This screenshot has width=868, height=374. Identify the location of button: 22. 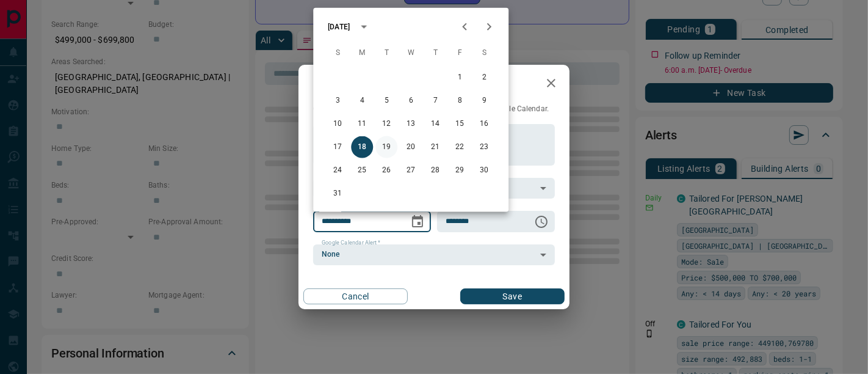
(460, 147).